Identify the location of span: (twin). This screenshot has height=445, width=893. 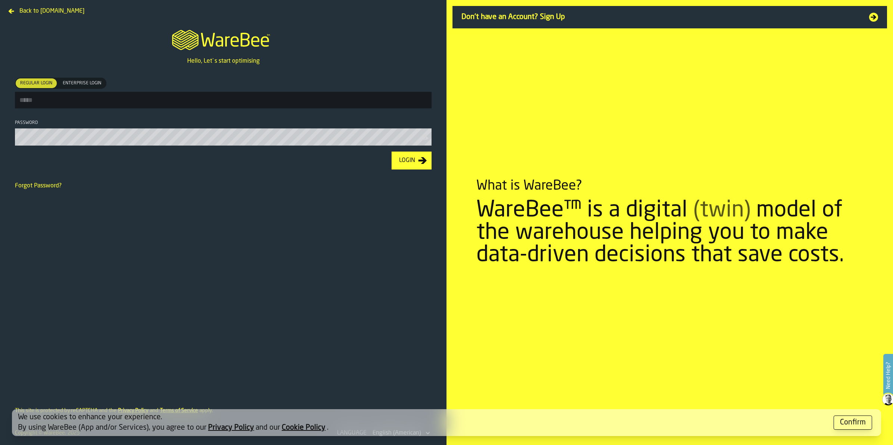
(722, 211).